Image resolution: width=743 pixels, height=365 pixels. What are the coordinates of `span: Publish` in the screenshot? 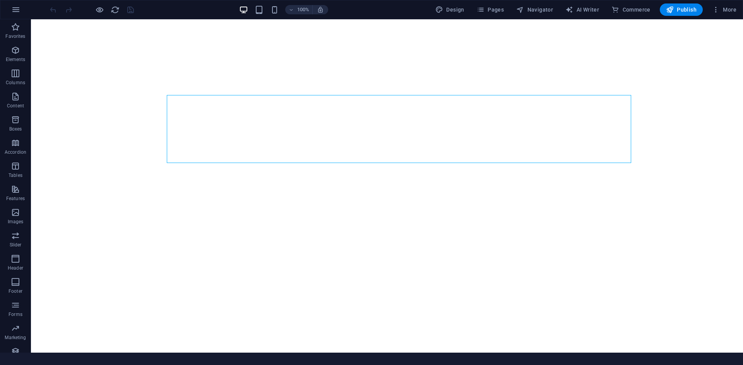 It's located at (681, 10).